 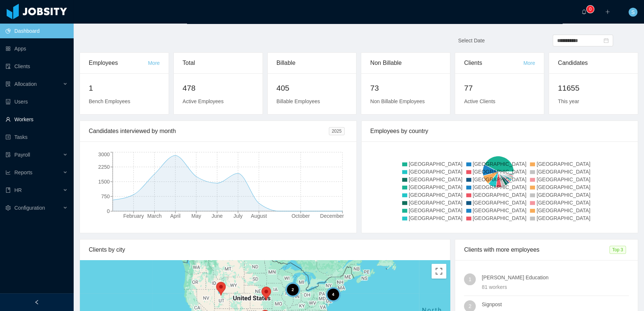 I want to click on tspan: 3000, so click(x=104, y=154).